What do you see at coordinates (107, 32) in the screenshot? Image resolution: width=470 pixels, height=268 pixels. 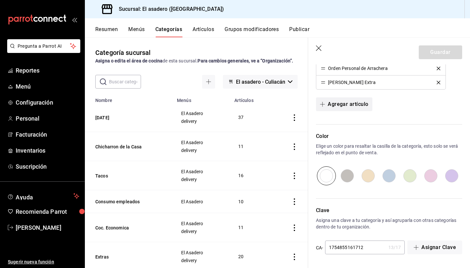 I see `button: Resumen` at bounding box center [107, 32].